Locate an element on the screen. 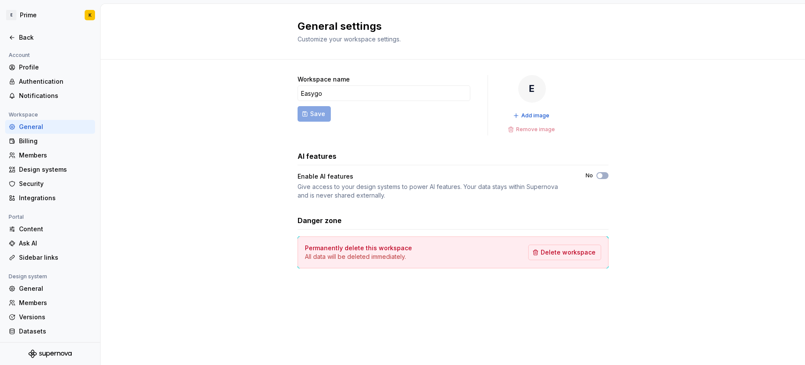 This screenshot has height=365, width=805. a: Versions is located at coordinates (50, 317).